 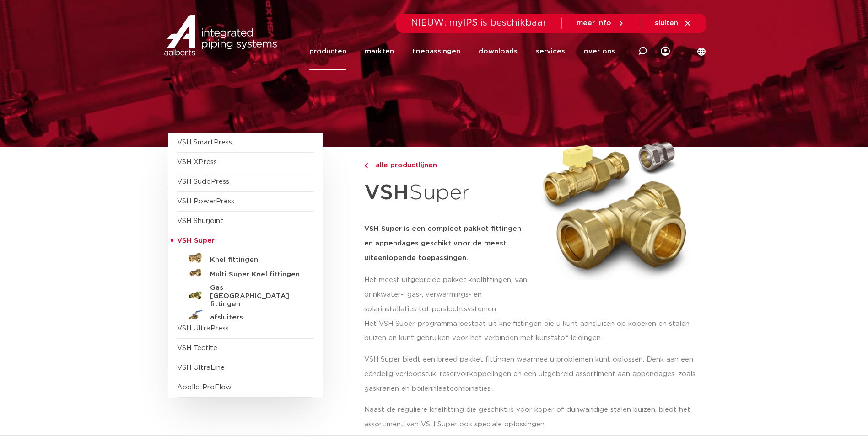 I want to click on span: meer info, so click(x=594, y=23).